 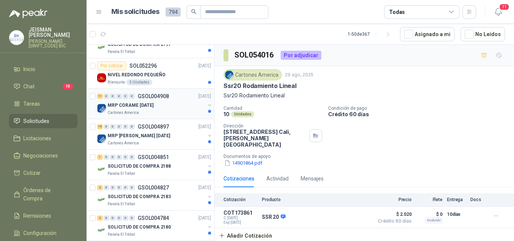 What do you see at coordinates (139, 166) in the screenshot?
I see `p: SOLICITUD DE COMPRA 2188` at bounding box center [139, 166].